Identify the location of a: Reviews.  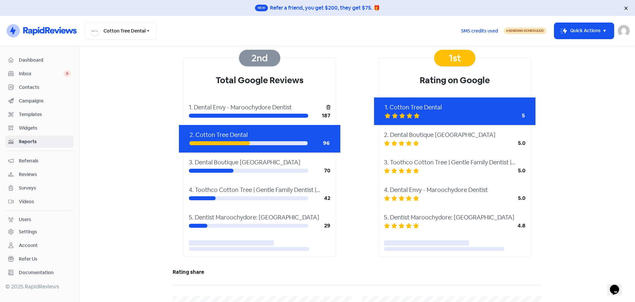
(39, 174).